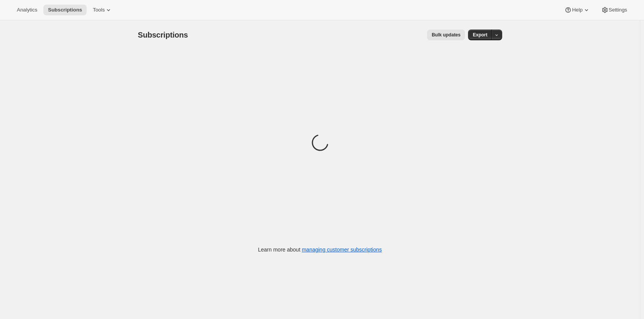 The height and width of the screenshot is (319, 644). What do you see at coordinates (577, 10) in the screenshot?
I see `span: Help` at bounding box center [577, 10].